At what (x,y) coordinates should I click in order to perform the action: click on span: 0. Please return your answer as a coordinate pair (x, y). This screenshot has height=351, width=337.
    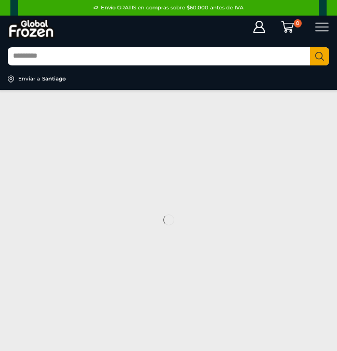
    Looking at the image, I should click on (298, 23).